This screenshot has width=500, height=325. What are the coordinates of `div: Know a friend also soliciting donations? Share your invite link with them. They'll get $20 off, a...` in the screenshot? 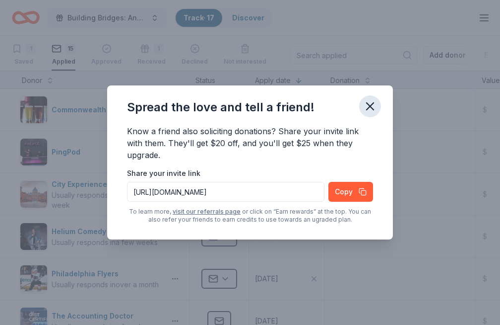 It's located at (250, 144).